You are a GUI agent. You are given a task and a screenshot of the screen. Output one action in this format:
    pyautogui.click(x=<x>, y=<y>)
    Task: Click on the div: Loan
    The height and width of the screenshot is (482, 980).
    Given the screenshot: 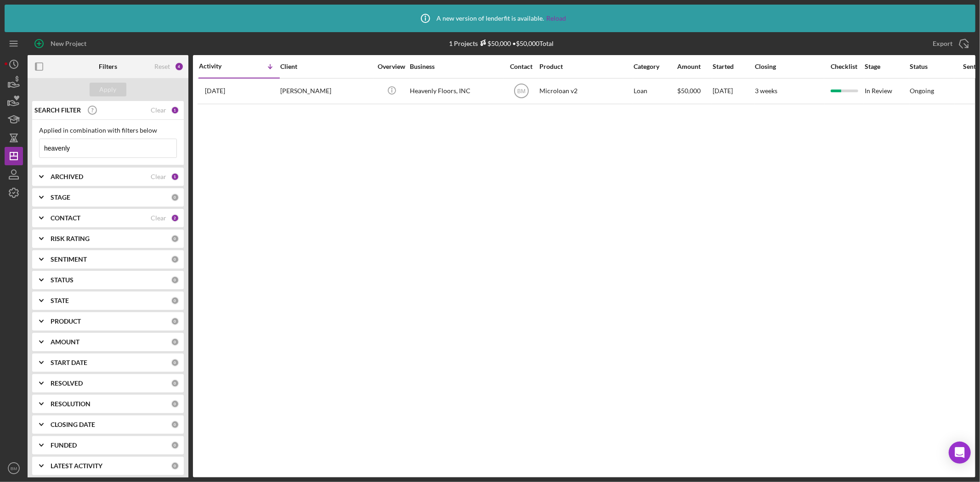 What is the action you would take?
    pyautogui.click(x=655, y=91)
    